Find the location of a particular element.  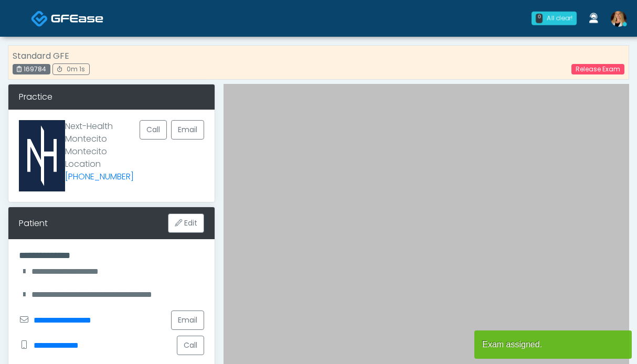

article: Exam assigned. is located at coordinates (553, 344).